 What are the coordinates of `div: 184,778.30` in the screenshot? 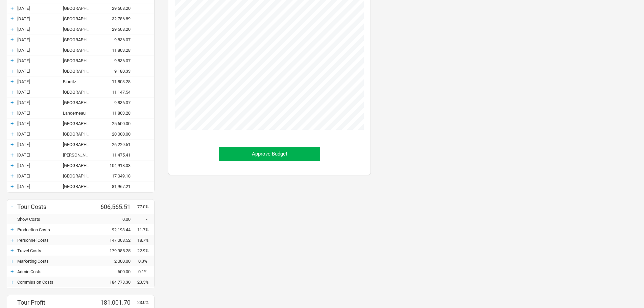 It's located at (117, 282).